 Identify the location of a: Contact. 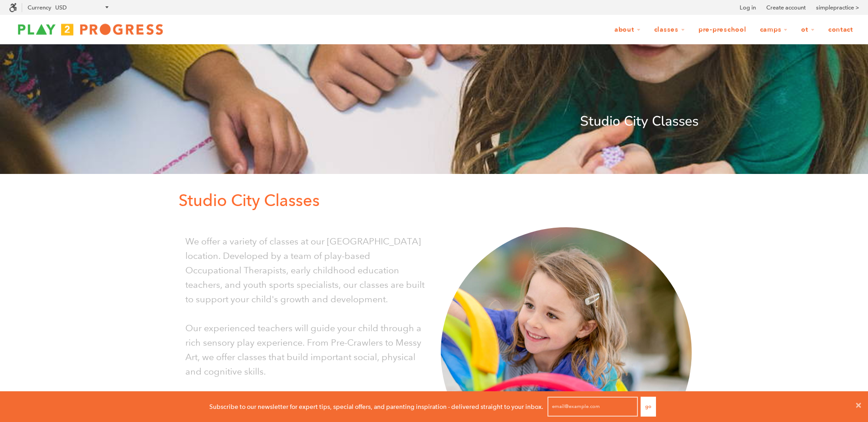
(840, 30).